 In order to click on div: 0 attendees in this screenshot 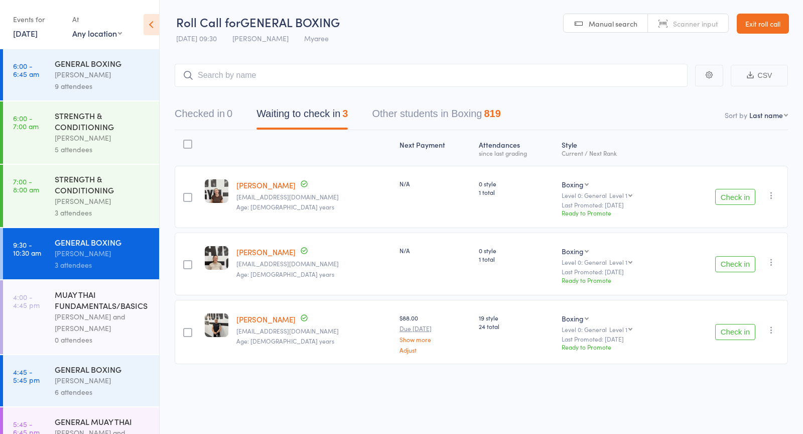, I will do `click(102, 339)`.